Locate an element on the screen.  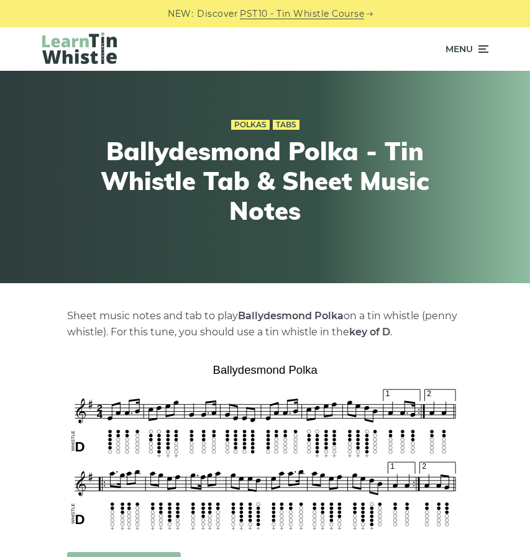
p: Sheet music notes and tab to play on a tin whistle (penny whistle). For this tune, you should use... is located at coordinates (265, 324).